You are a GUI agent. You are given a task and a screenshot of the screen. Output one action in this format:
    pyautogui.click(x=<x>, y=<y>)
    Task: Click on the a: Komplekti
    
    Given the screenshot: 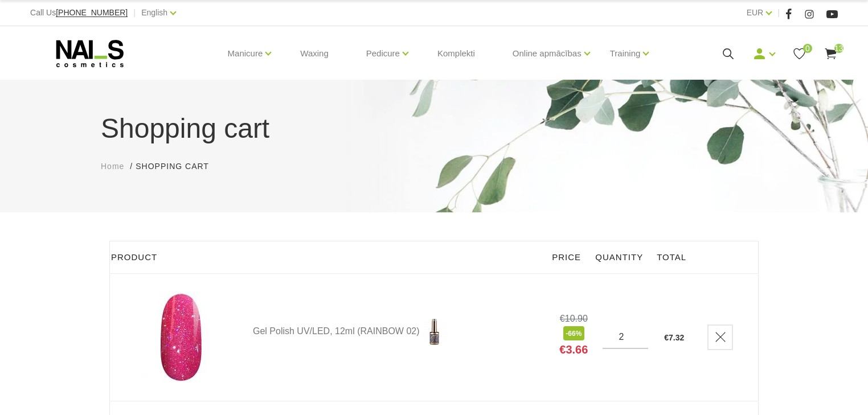 What is the action you would take?
    pyautogui.click(x=456, y=54)
    